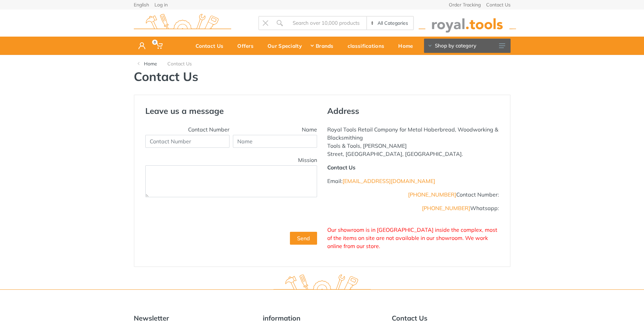 The image size is (644, 326). I want to click on a: 0, so click(159, 46).